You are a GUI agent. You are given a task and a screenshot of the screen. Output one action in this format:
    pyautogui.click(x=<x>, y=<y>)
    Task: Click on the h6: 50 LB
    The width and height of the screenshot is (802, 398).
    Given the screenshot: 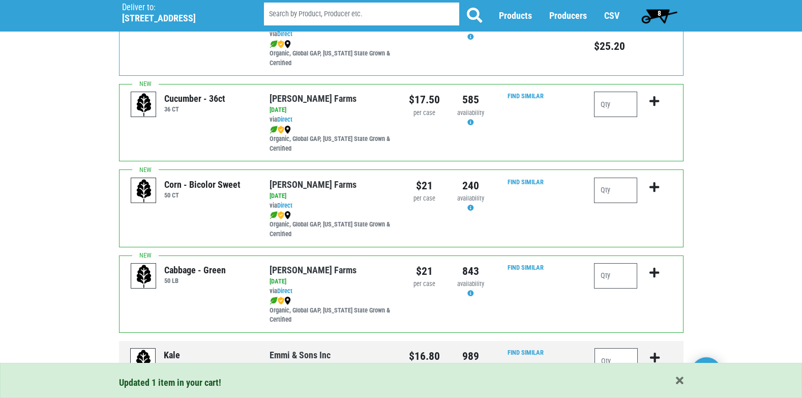 What is the action you would take?
    pyautogui.click(x=195, y=280)
    